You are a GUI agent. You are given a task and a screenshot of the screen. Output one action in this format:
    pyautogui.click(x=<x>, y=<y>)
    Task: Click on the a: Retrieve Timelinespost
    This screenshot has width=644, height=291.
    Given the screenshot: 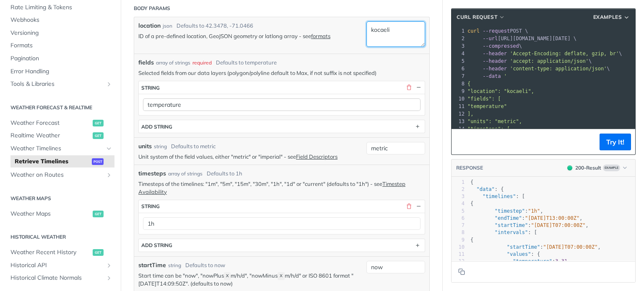 What is the action you would take?
    pyautogui.click(x=62, y=162)
    